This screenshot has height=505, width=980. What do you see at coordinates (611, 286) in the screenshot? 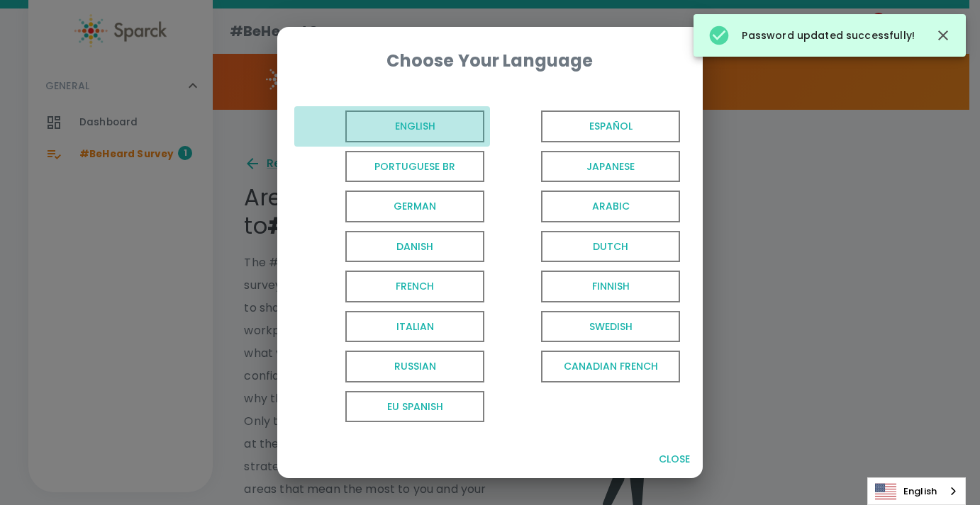
I see `span: Finnish` at bounding box center [611, 286].